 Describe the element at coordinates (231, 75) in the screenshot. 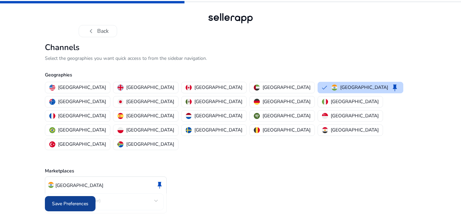

I see `p: Geographies` at that location.